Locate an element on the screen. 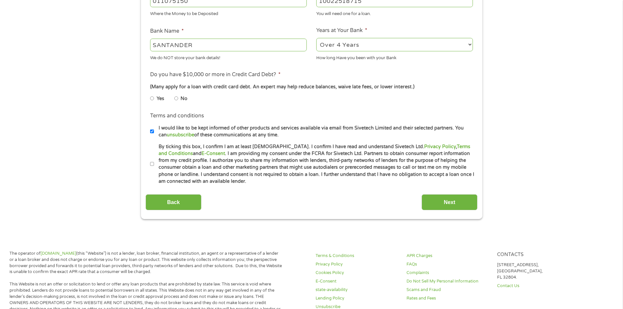 The width and height of the screenshot is (623, 309). input: Back is located at coordinates (173, 202).